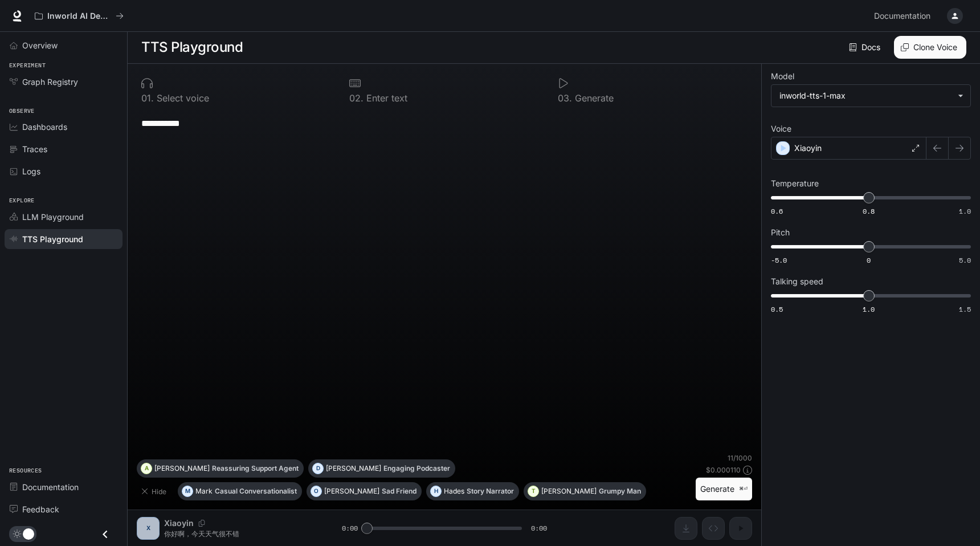 This screenshot has width=980, height=546. I want to click on button: Close drawer, so click(105, 534).